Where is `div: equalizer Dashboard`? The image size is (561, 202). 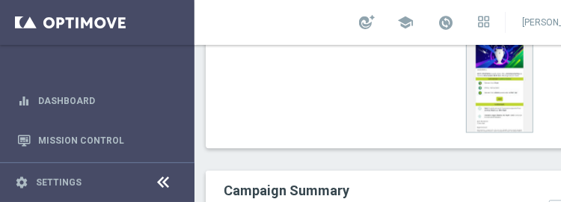 div: equalizer Dashboard is located at coordinates (97, 101).